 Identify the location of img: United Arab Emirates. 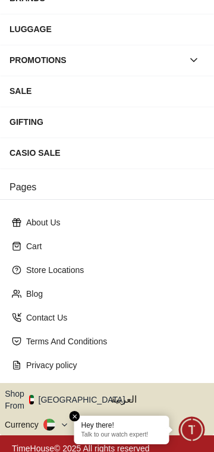
(31, 399).